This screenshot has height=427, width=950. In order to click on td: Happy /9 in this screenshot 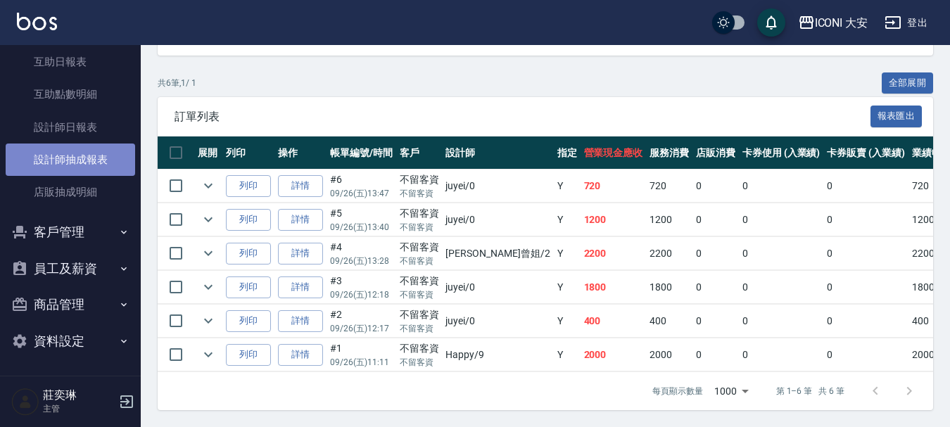, I will do `click(498, 355)`.